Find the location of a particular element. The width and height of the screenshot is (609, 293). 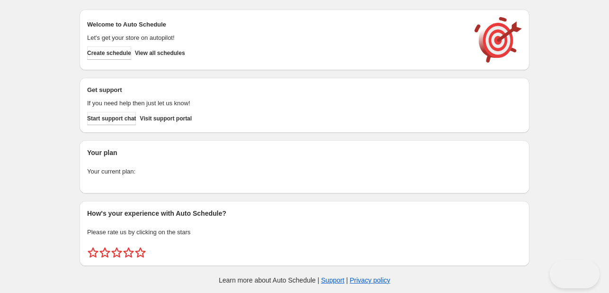

h2: Get support is located at coordinates (276, 90).